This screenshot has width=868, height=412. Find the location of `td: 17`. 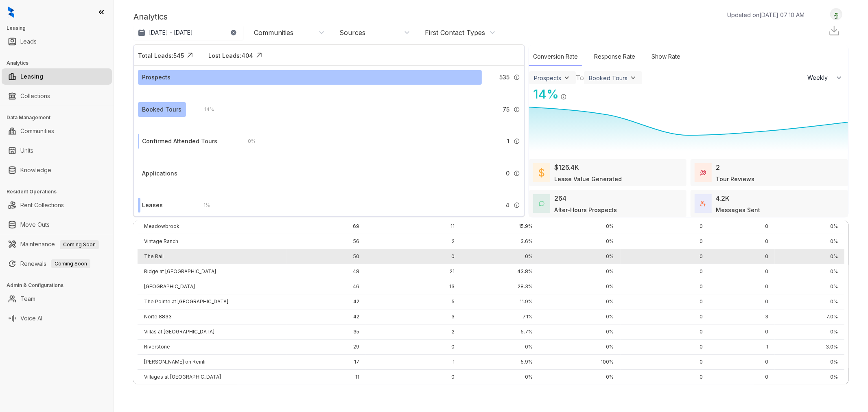

td: 17 is located at coordinates (326, 362).